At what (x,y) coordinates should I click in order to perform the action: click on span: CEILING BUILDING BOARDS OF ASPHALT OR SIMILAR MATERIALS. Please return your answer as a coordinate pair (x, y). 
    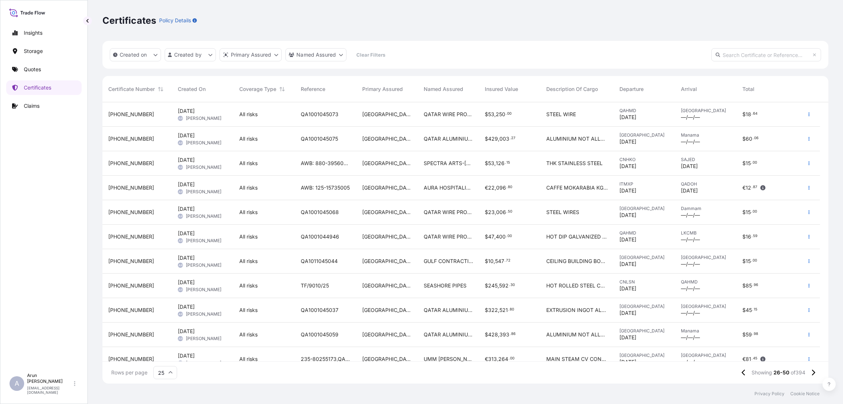
    Looking at the image, I should click on (577, 261).